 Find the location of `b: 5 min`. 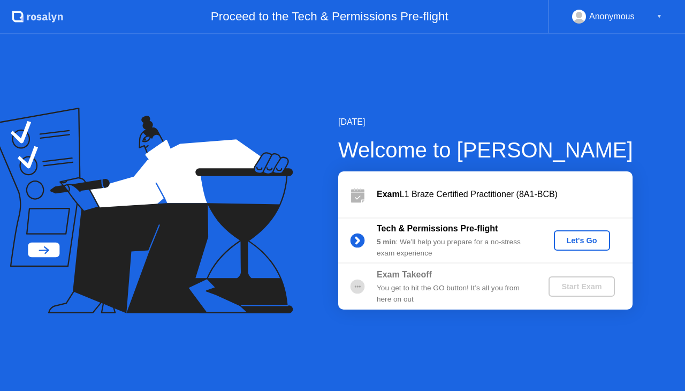

b: 5 min is located at coordinates (386, 241).